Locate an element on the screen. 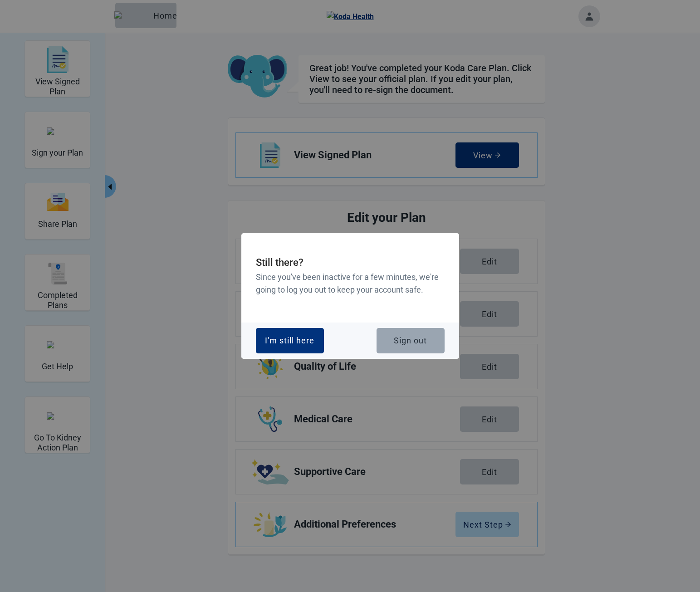  div: I'm still here is located at coordinates (289, 340).